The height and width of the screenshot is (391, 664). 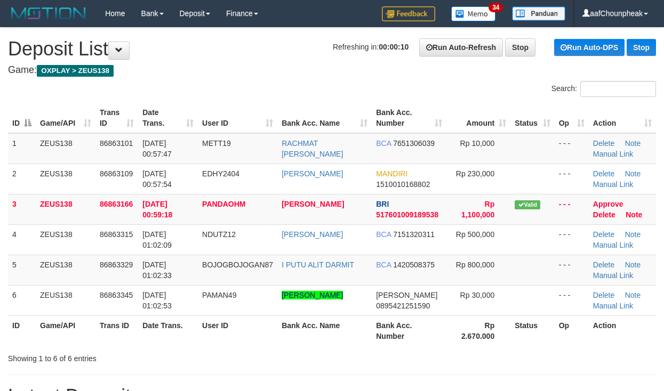 What do you see at coordinates (116, 143) in the screenshot?
I see `span: 86863101` at bounding box center [116, 143].